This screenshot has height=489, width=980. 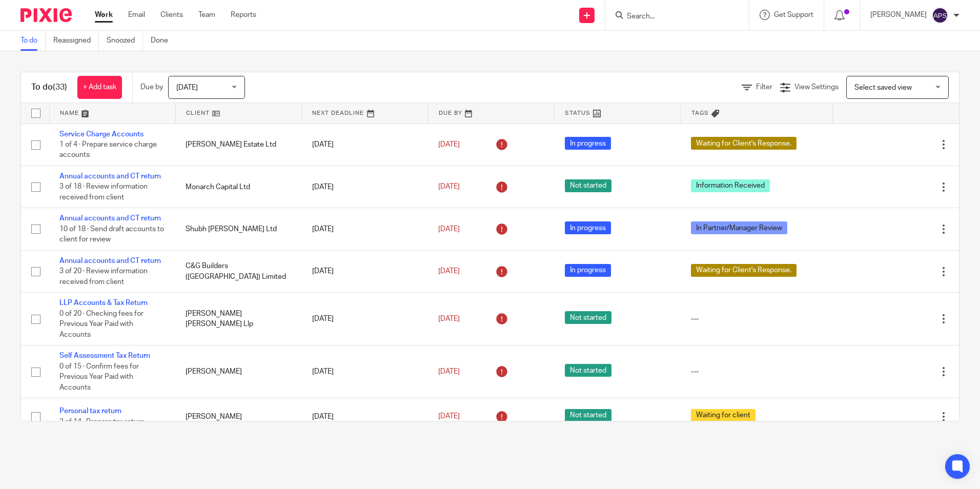 What do you see at coordinates (99, 377) in the screenshot?
I see `span: 0 of 15 · Confirm fees for Previous Year Paid with Accounts` at bounding box center [99, 377].